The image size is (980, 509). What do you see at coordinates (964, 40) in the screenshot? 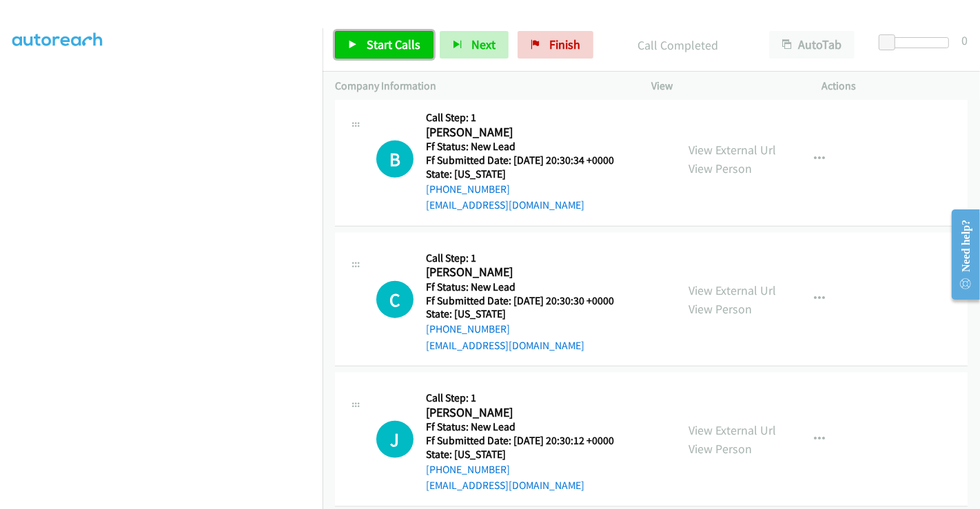
I see `div: 0` at bounding box center [964, 40].